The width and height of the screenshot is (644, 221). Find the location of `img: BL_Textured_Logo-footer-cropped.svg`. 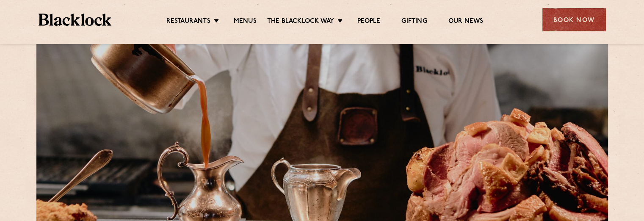

img: BL_Textured_Logo-footer-cropped.svg is located at coordinates (75, 19).